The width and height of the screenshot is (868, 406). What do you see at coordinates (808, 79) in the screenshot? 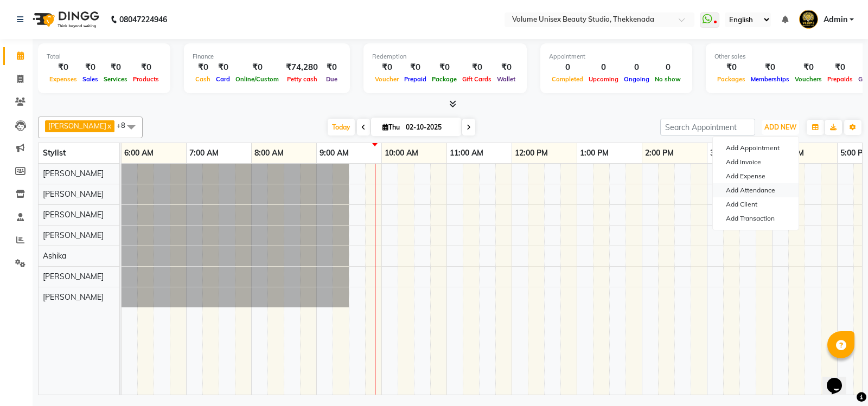
I see `span: Vouchers` at bounding box center [808, 79].